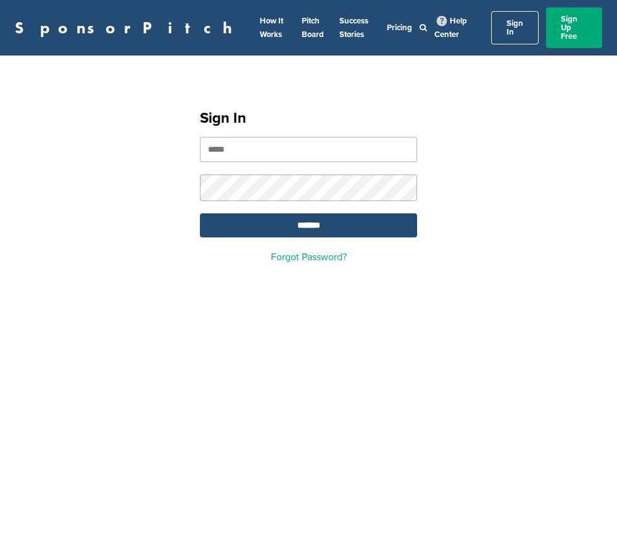 This screenshot has width=617, height=555. What do you see at coordinates (514, 28) in the screenshot?
I see `a: Sign In` at bounding box center [514, 28].